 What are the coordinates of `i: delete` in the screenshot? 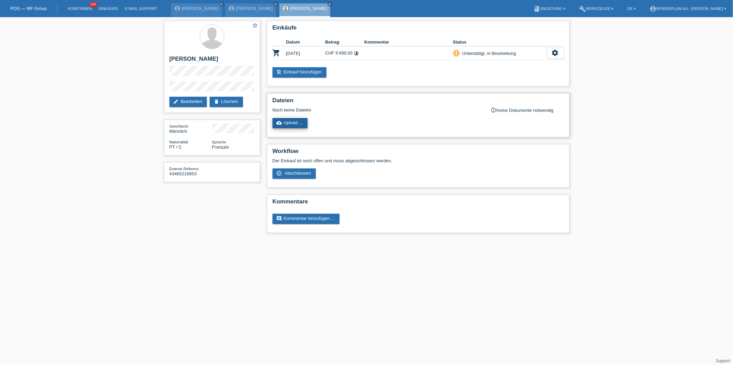 It's located at (216, 102).